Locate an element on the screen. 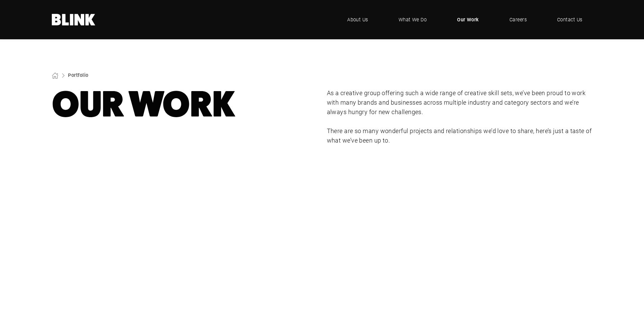 This screenshot has height=320, width=644. a: Careers is located at coordinates (518, 19).